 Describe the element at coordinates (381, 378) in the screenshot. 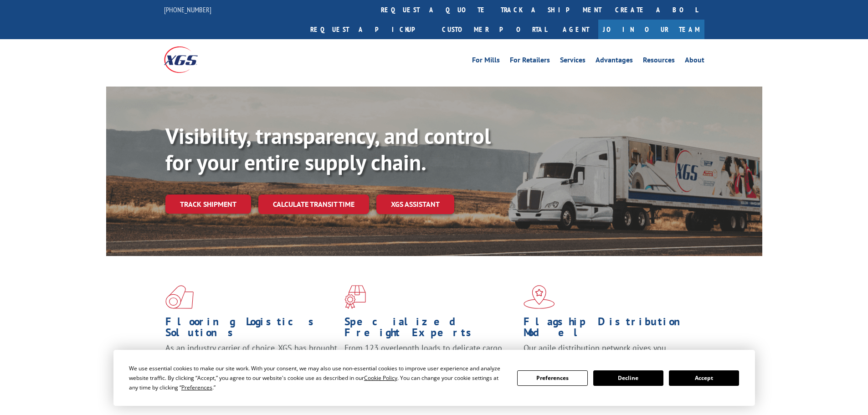

I see `span: Cookie Policy` at that location.